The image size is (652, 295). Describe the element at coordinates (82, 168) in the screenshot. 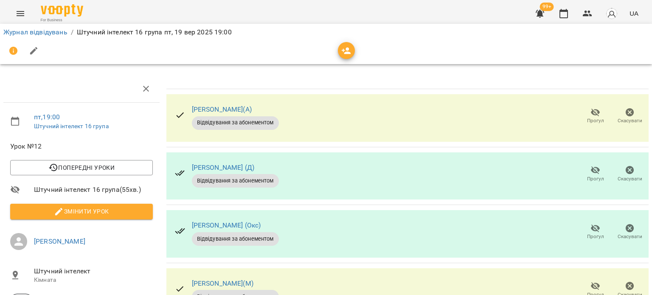

I see `button: Попередні уроки` at that location.